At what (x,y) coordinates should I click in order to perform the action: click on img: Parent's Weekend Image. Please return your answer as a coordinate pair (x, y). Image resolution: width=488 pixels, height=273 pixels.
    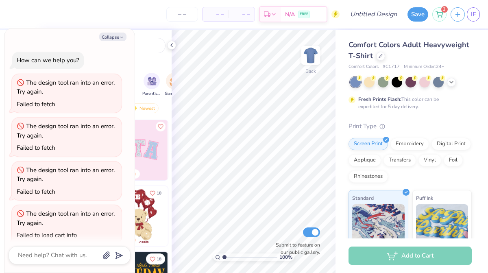
    Looking at the image, I should click on (152, 81).